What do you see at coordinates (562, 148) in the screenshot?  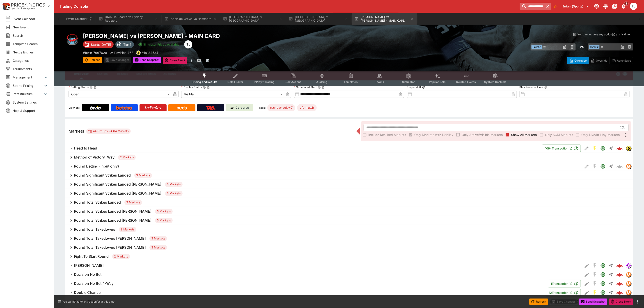 I see `button: 1064Transaction(s)` at bounding box center [562, 148].